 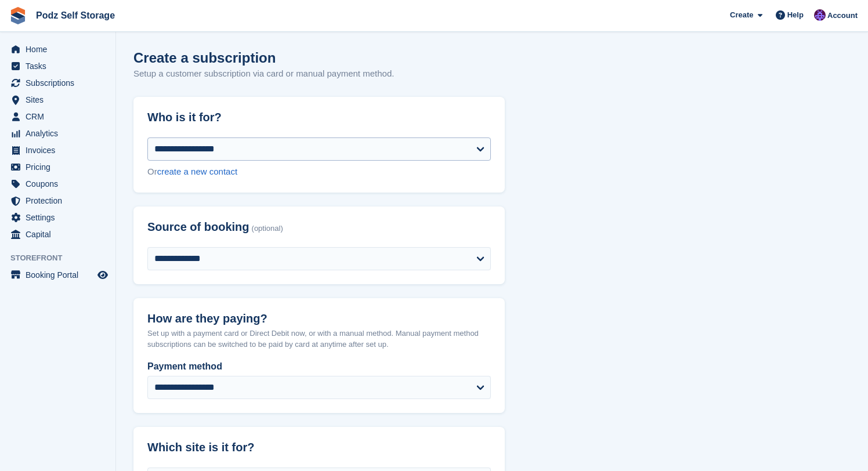 I want to click on a: Podz Self Storage, so click(x=76, y=15).